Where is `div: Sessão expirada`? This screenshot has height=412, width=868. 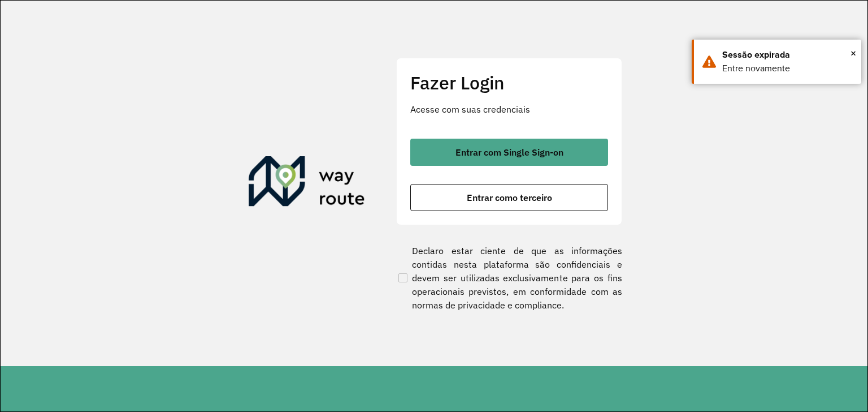
div: Sessão expirada is located at coordinates (787, 55).